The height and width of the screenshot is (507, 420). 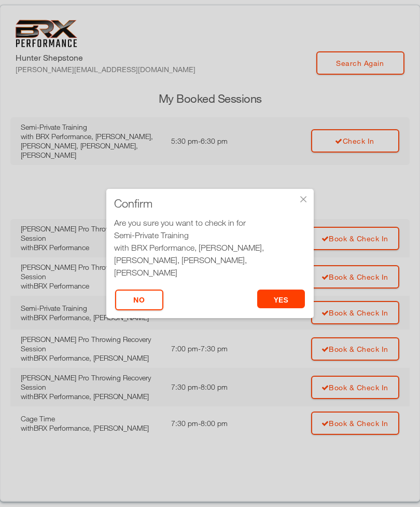 I want to click on span: Confirm, so click(x=134, y=203).